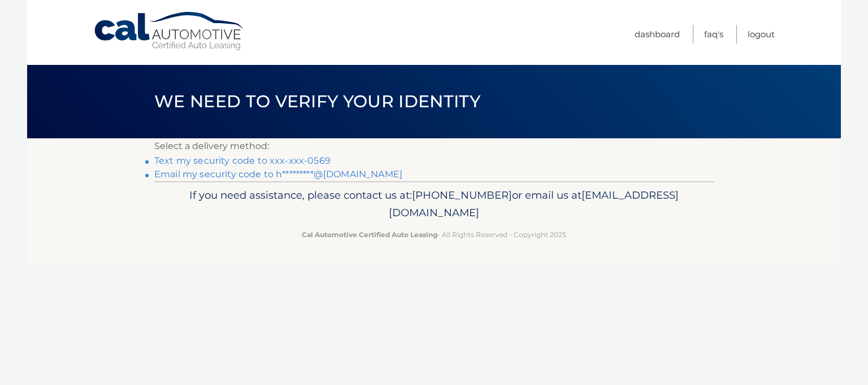 This screenshot has width=868, height=385. What do you see at coordinates (169, 31) in the screenshot?
I see `a: Cal Automotive` at bounding box center [169, 31].